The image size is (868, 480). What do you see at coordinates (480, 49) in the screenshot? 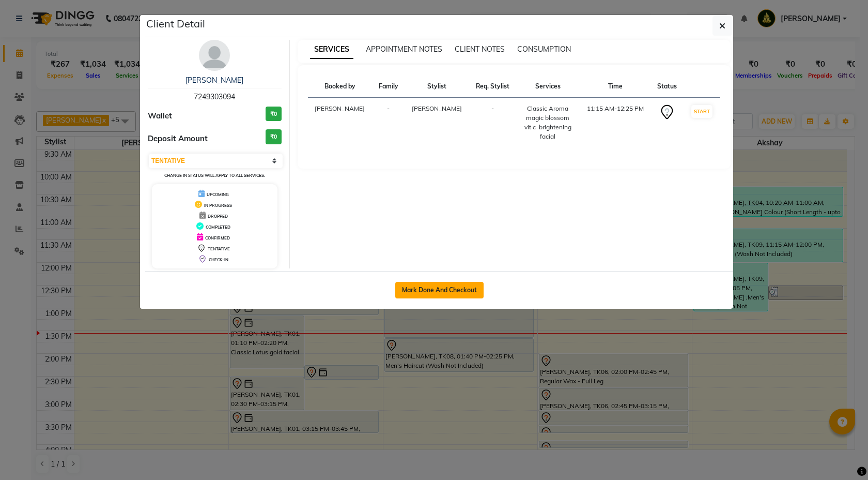
I see `span: CLIENT NOTES` at bounding box center [480, 49].